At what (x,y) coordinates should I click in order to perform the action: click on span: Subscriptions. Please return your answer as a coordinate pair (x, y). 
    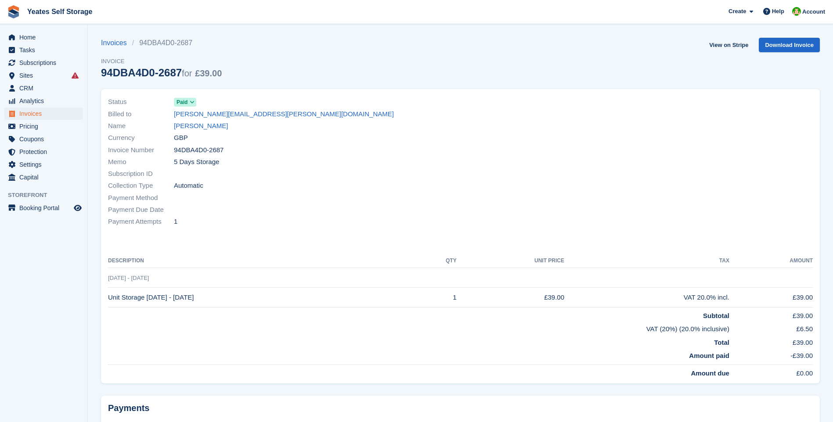
    Looking at the image, I should click on (46, 63).